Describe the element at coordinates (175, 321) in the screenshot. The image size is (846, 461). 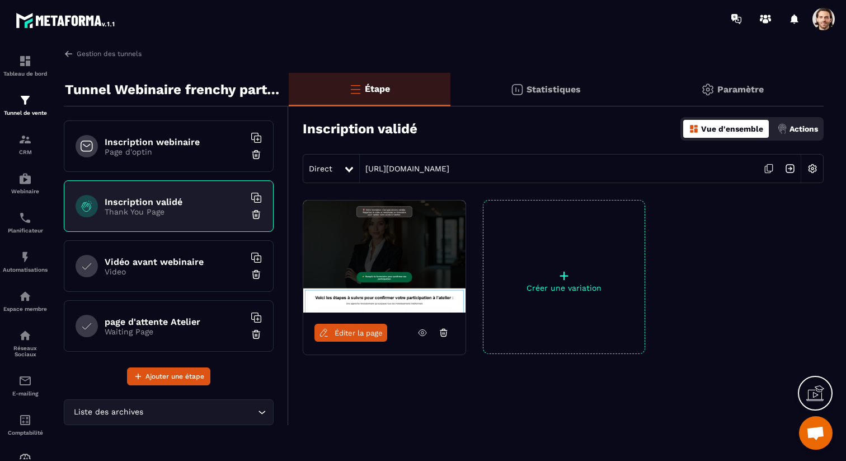
I see `h6: page d'attente Atelier` at that location.